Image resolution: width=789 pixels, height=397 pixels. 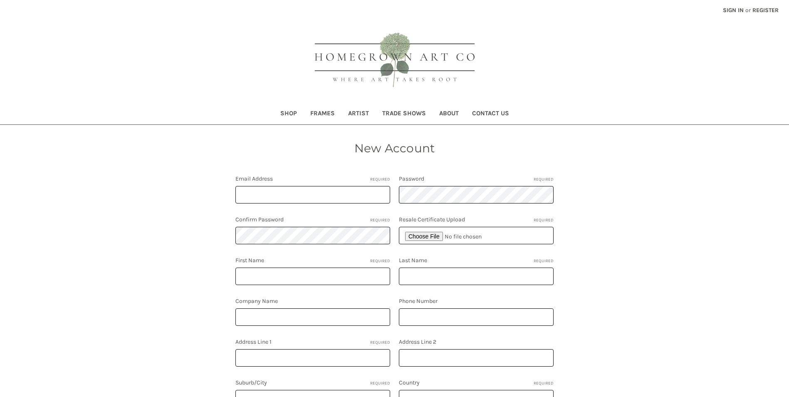 What do you see at coordinates (313, 301) in the screenshot?
I see `label: Company Name` at bounding box center [313, 301].